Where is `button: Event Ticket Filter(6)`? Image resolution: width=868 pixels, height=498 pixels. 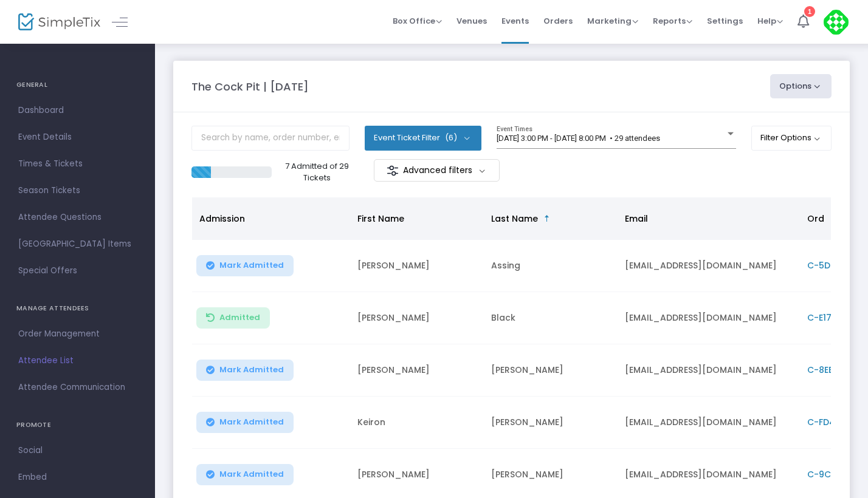
button: Event Ticket Filter(6) is located at coordinates (423, 138).